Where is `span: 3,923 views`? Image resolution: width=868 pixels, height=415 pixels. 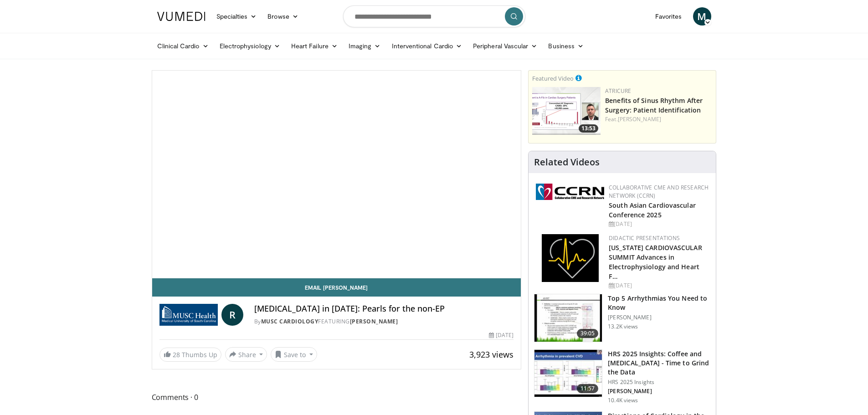 span: 3,923 views is located at coordinates (491, 354).